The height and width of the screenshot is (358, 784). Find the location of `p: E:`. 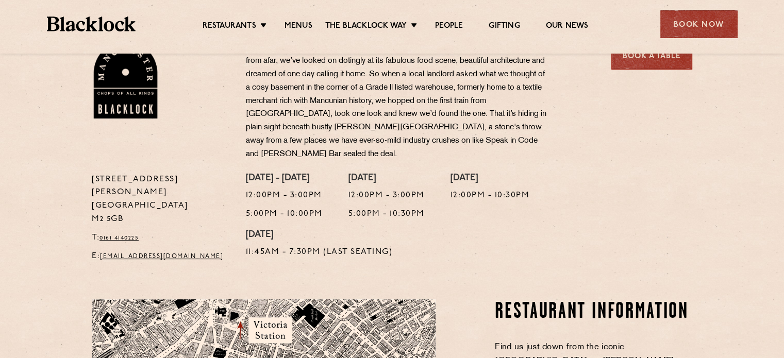

p: E: is located at coordinates (161, 257).